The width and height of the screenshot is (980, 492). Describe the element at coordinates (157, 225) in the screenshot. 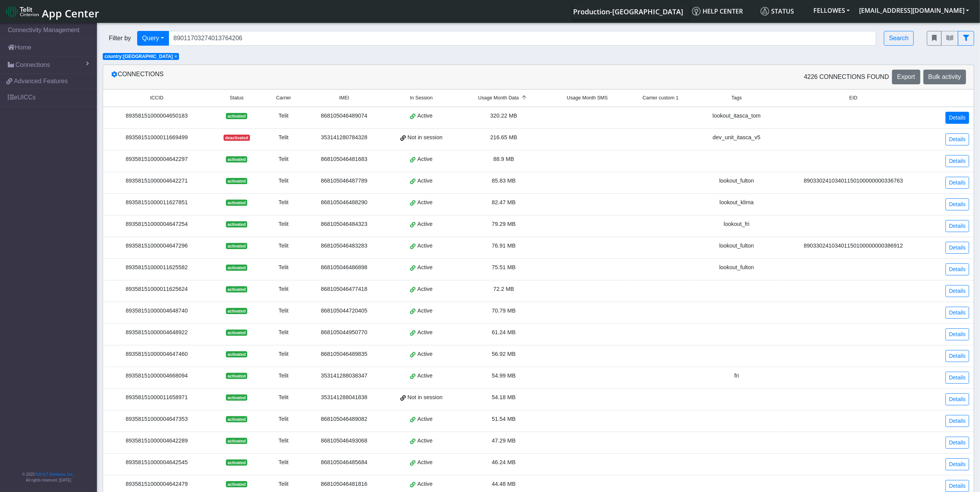

I see `div: 89358151000004647254` at that location.